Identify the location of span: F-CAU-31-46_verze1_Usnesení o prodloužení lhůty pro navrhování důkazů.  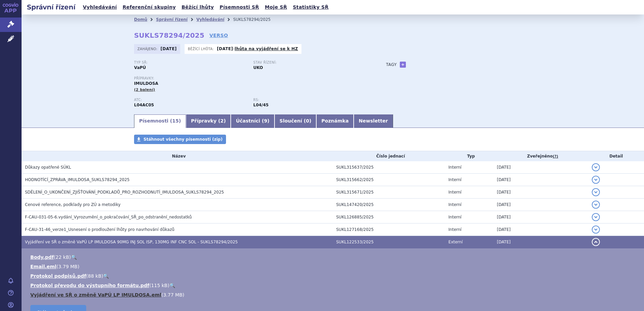
(100, 229).